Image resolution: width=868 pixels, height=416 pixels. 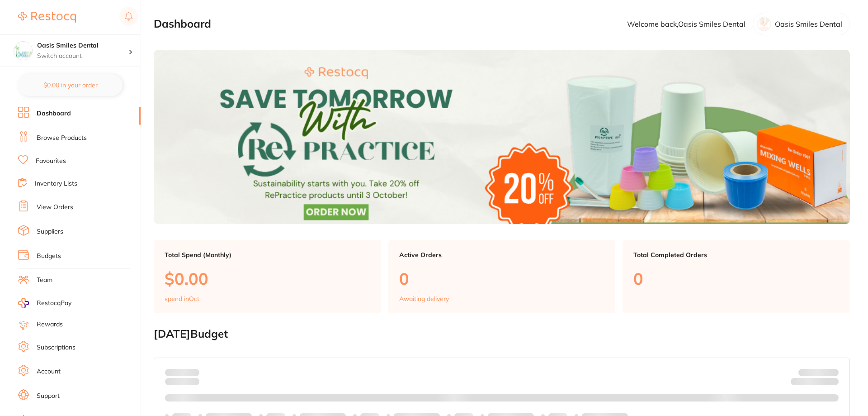 I want to click on a: View Orders, so click(x=55, y=207).